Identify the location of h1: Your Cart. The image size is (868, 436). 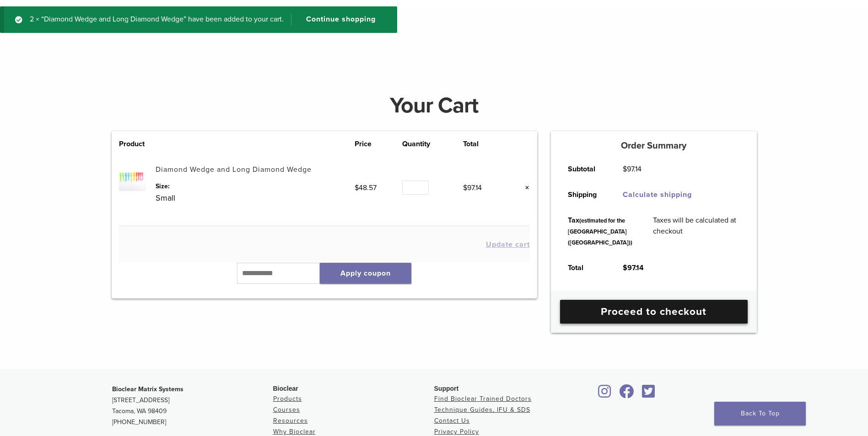
(434, 106).